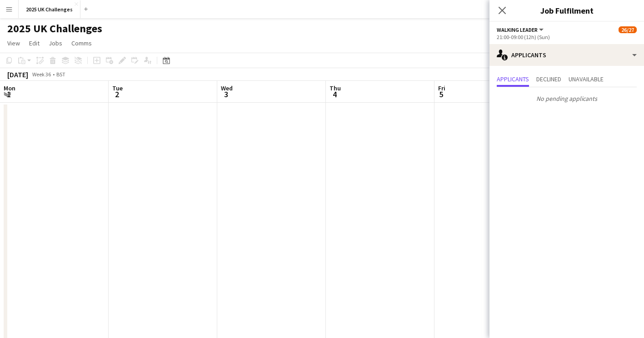 The image size is (644, 338). I want to click on span: 26/27, so click(628, 29).